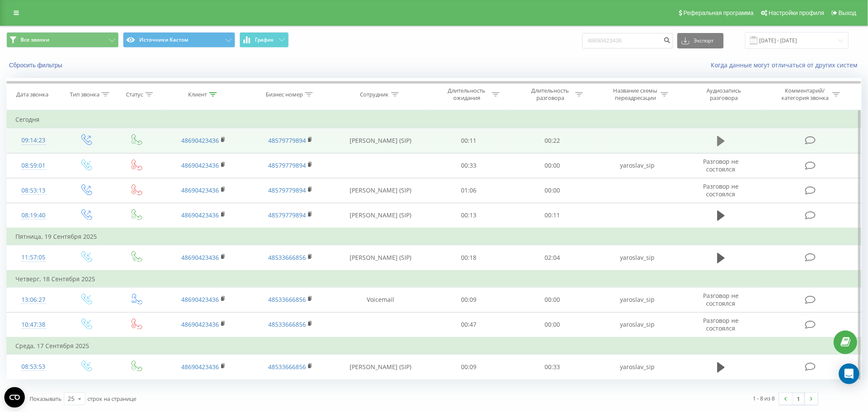 This screenshot has width=868, height=412. Describe the element at coordinates (805, 94) in the screenshot. I see `div: Комментарий/категория звонка` at that location.